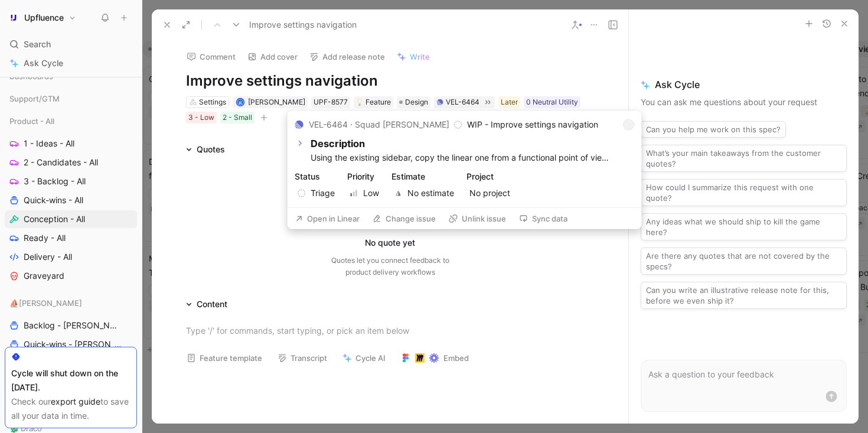 This screenshot has width=868, height=433. I want to click on button: Write, so click(413, 56).